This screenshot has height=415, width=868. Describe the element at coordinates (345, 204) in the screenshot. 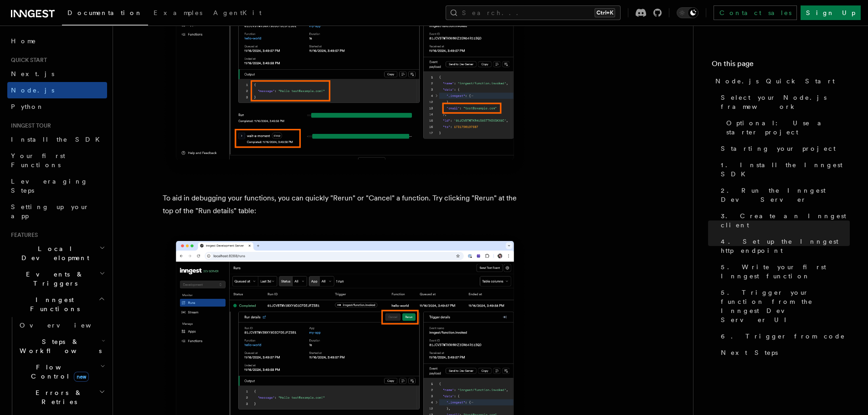

I see `p: To aid in debugging your functions, you can quickly "Rerun" or "Cancel" a function. Try clicking ...` at that location.